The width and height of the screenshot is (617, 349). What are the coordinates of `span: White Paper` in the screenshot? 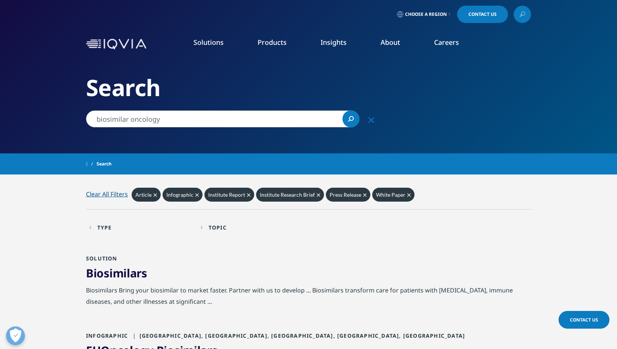 It's located at (391, 195).